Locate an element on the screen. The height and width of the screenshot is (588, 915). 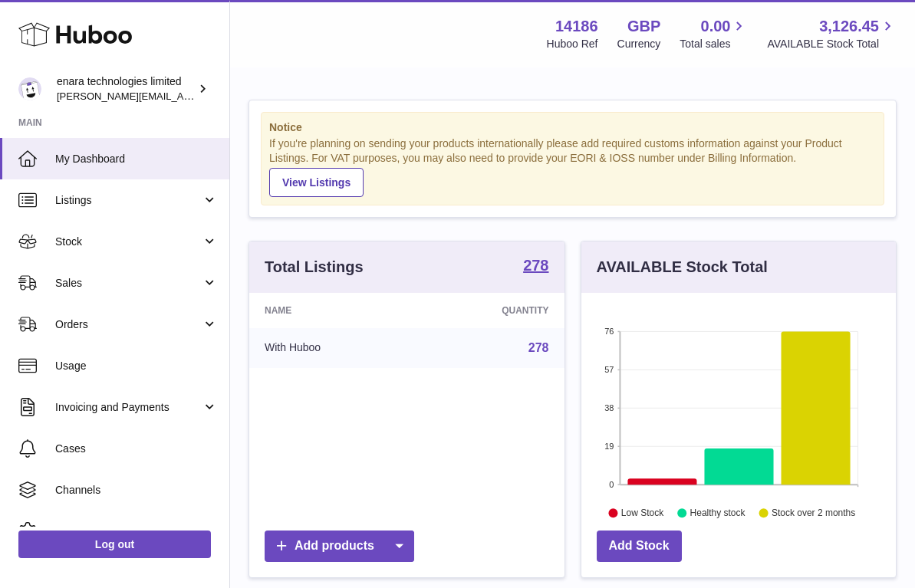
span: Listings is located at coordinates (128, 200).